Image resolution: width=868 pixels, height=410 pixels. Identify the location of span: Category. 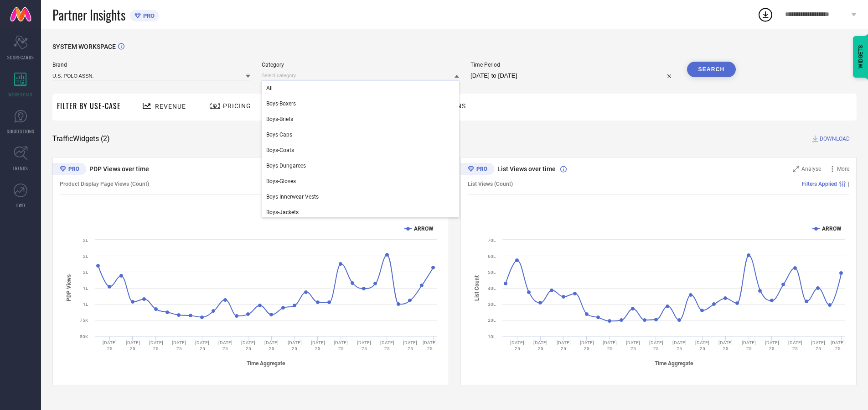
(360, 65).